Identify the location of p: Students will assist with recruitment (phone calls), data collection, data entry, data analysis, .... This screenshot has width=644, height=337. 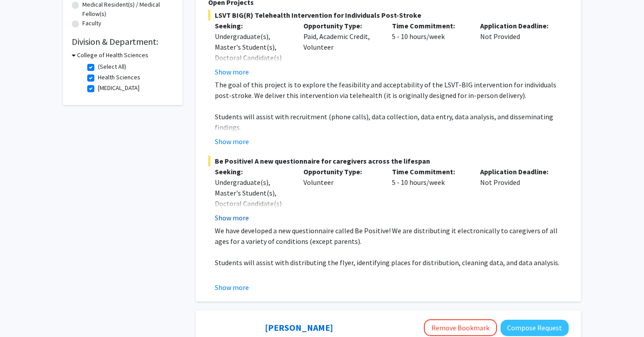
(391, 122).